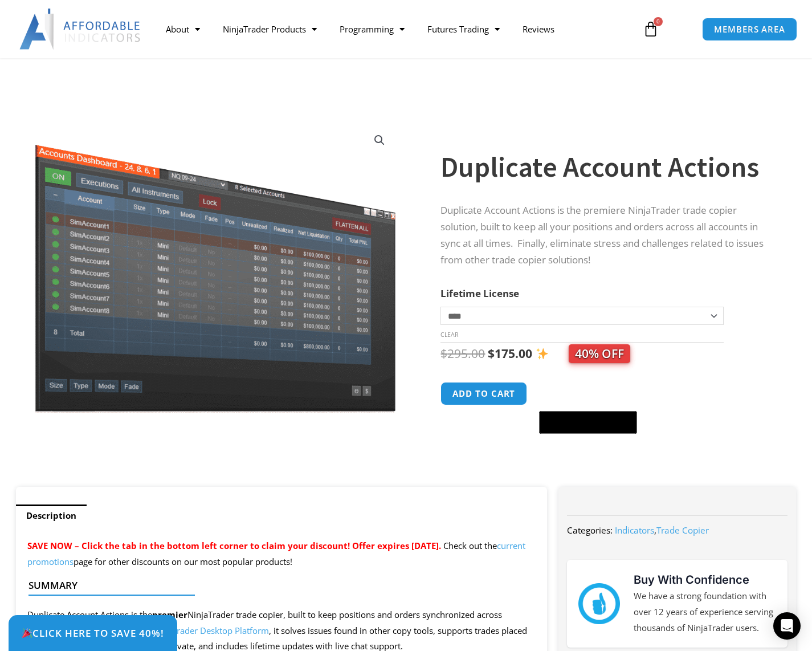 This screenshot has height=651, width=812. Describe the element at coordinates (379, 140) in the screenshot. I see `a: View full-screen image gallery` at that location.